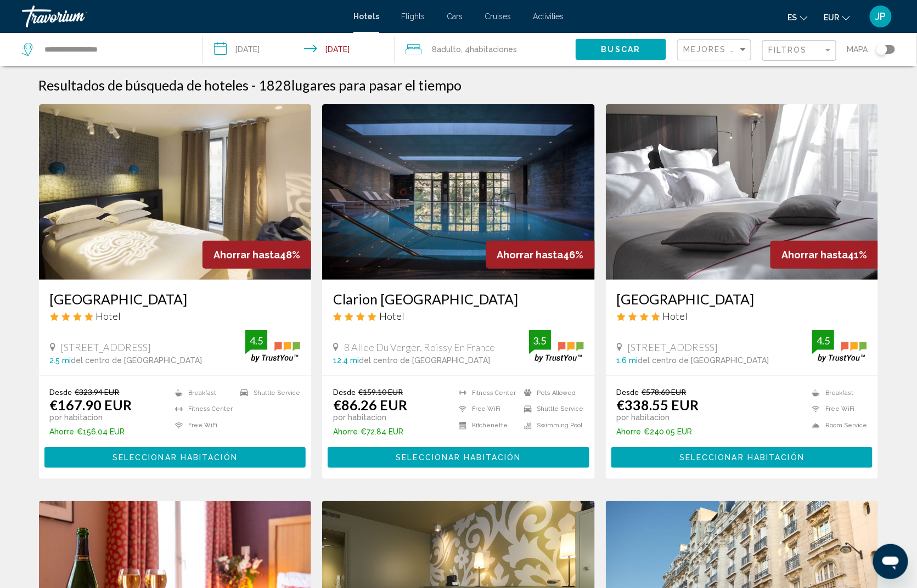 The width and height of the screenshot is (917, 588). What do you see at coordinates (380, 391) in the screenshot?
I see `del: €159.10 EUR` at bounding box center [380, 391].